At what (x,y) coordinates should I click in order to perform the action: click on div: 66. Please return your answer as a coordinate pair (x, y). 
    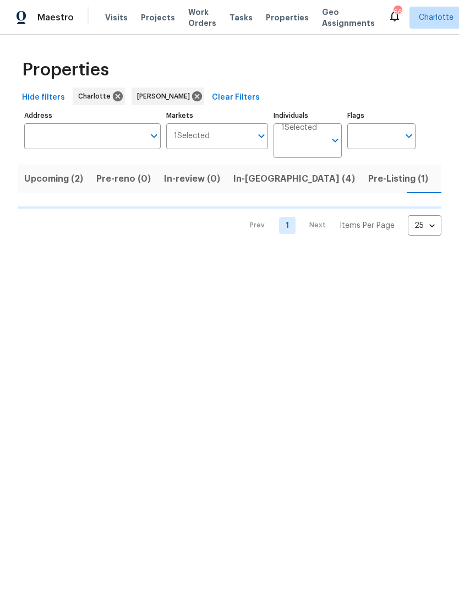
    Looking at the image, I should click on (398, 12).